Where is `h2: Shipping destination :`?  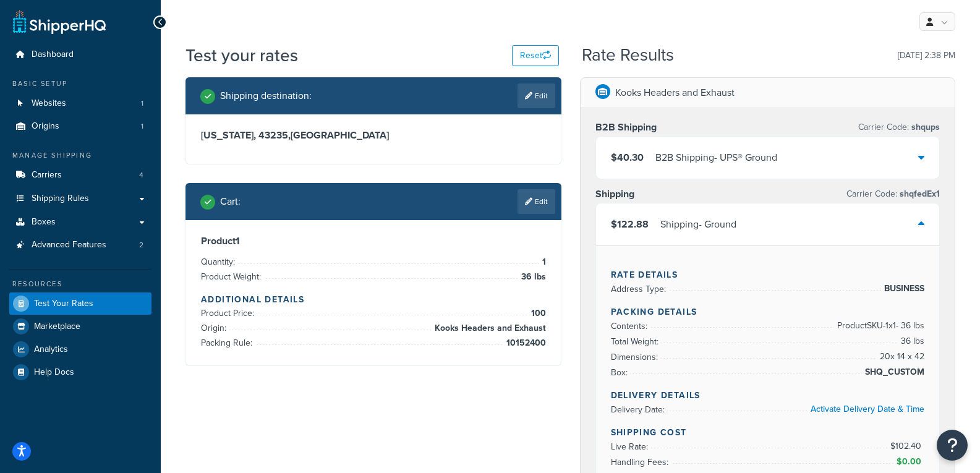 h2: Shipping destination : is located at coordinates (266, 96).